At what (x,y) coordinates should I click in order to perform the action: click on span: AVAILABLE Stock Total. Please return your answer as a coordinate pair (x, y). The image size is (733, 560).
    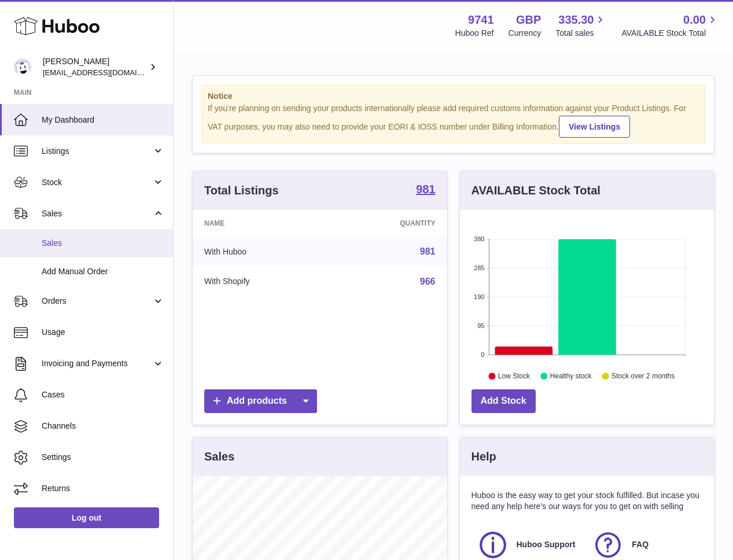
    Looking at the image, I should click on (670, 33).